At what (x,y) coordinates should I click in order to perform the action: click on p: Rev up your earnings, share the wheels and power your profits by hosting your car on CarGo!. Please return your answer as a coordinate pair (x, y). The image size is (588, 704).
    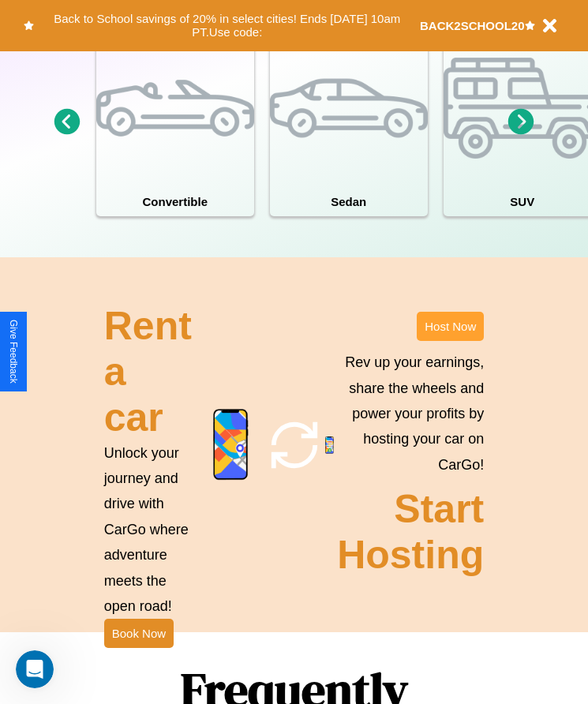
    Looking at the image, I should click on (410, 414).